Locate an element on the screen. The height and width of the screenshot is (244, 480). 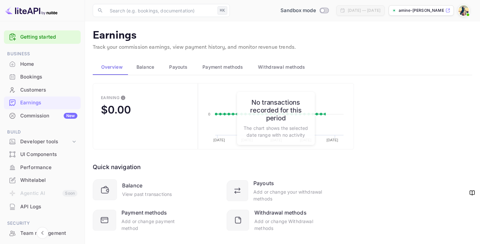
div: New is located at coordinates (71, 116).